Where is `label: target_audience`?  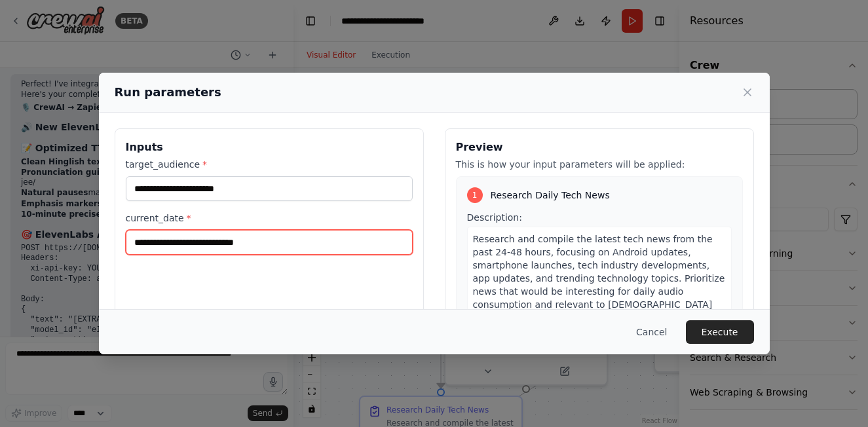
label: target_audience is located at coordinates (269, 164).